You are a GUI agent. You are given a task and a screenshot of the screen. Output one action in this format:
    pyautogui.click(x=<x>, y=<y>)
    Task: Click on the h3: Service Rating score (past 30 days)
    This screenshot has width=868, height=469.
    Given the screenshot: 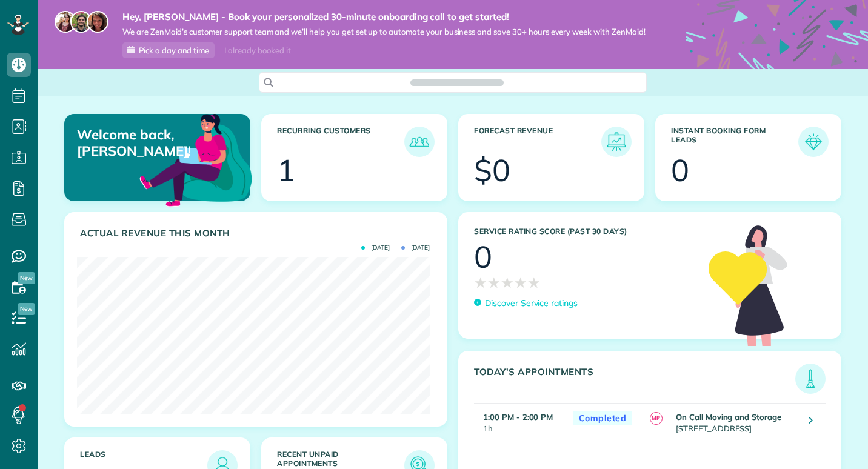 What is the action you would take?
    pyautogui.click(x=585, y=232)
    